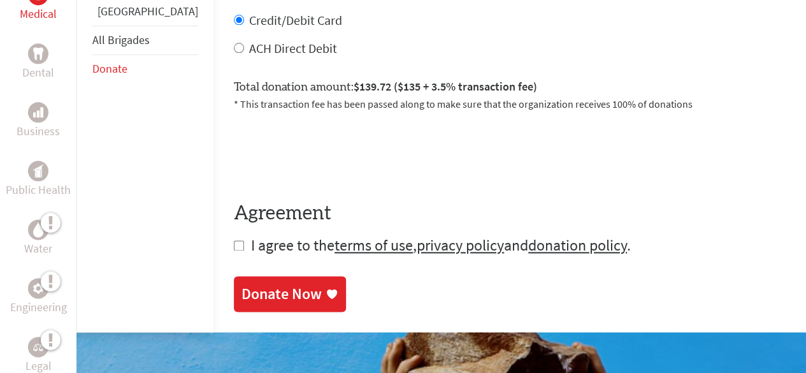 The image size is (806, 373). Describe the element at coordinates (445, 86) in the screenshot. I see `span: $139.72 ($135 + 3.5% transaction fee)` at that location.